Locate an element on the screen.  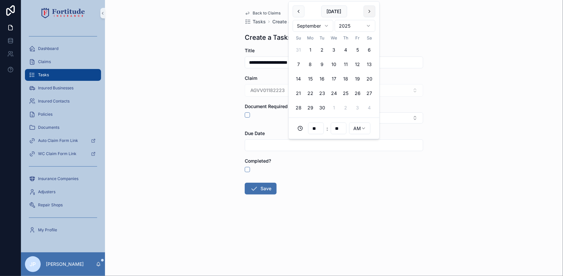
span: Due Date is located at coordinates (255, 133).